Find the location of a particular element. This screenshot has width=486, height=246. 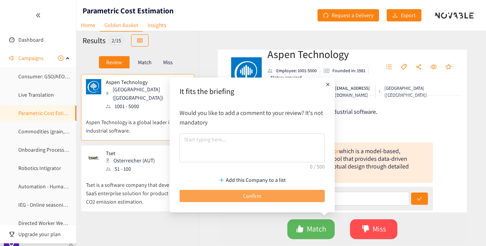

button: tag is located at coordinates (404, 67).